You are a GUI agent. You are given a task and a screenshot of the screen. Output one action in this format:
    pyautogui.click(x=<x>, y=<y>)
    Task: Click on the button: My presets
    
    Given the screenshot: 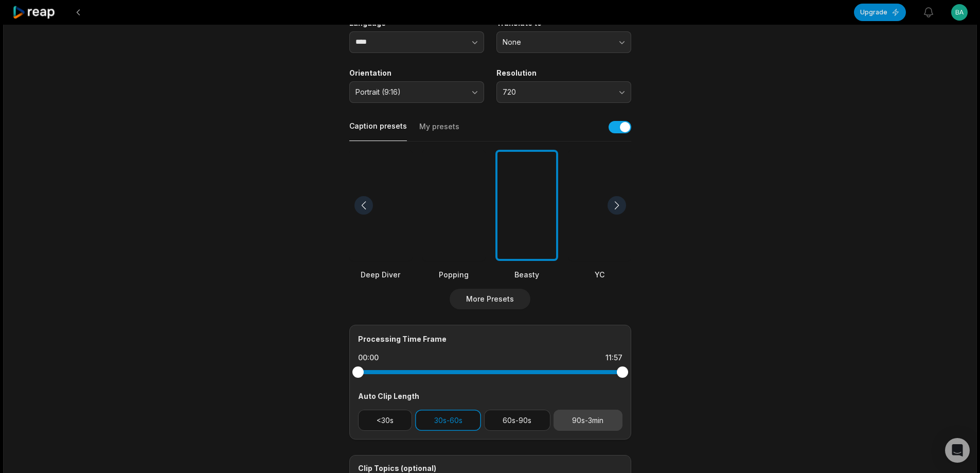 What is the action you would take?
    pyautogui.click(x=439, y=131)
    